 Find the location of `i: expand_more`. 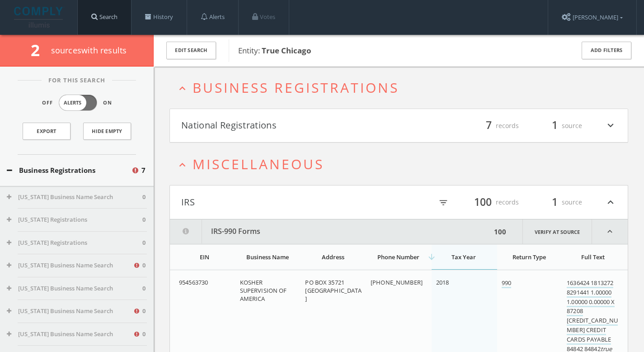

i: expand_more is located at coordinates (611, 126).